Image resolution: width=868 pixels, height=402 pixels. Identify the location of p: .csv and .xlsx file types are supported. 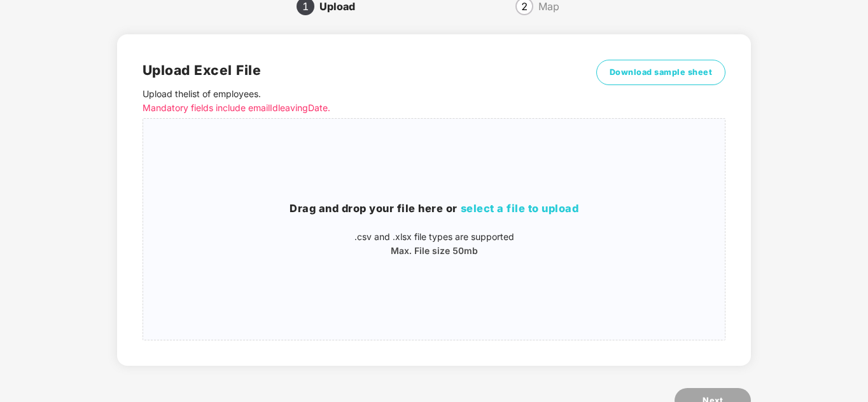
(434, 237).